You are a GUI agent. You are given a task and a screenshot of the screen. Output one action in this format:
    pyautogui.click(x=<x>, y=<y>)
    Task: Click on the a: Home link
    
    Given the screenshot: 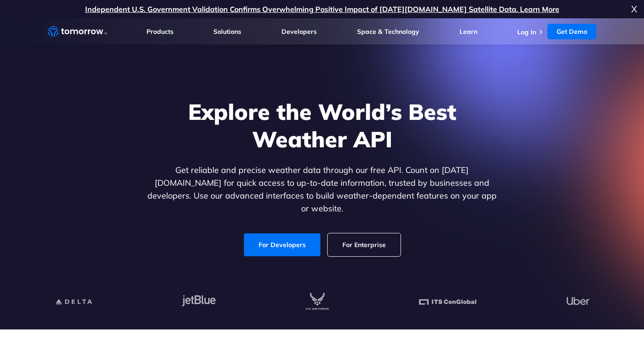 What is the action you would take?
    pyautogui.click(x=78, y=31)
    